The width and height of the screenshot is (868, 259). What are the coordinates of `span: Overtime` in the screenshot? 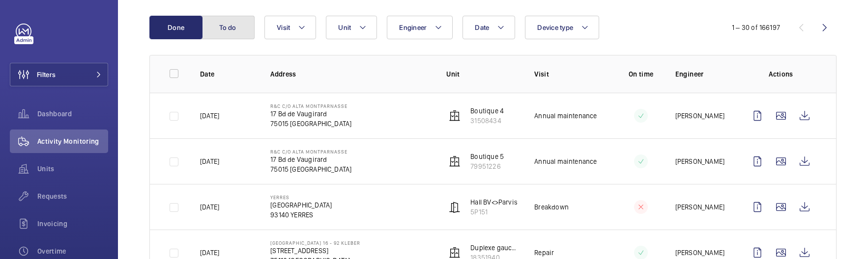 It's located at (73, 251).